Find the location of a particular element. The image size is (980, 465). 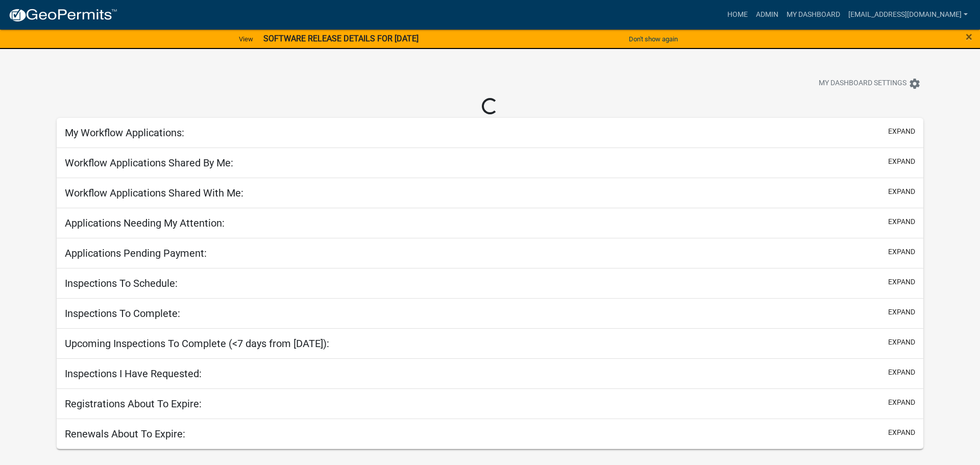

h5: Workflow Applications Shared By Me: is located at coordinates (149, 163).